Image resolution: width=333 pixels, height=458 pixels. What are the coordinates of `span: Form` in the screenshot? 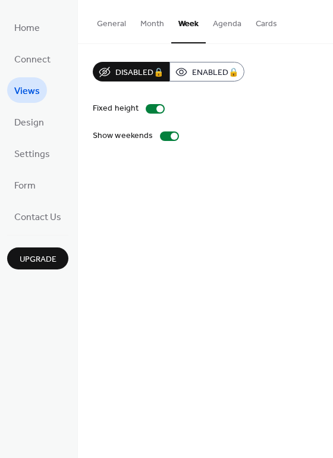 It's located at (25, 185).